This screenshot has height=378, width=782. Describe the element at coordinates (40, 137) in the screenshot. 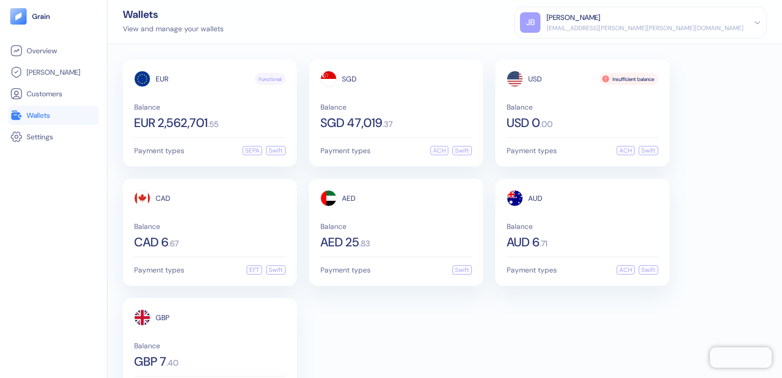

I see `span: Settings` at that location.